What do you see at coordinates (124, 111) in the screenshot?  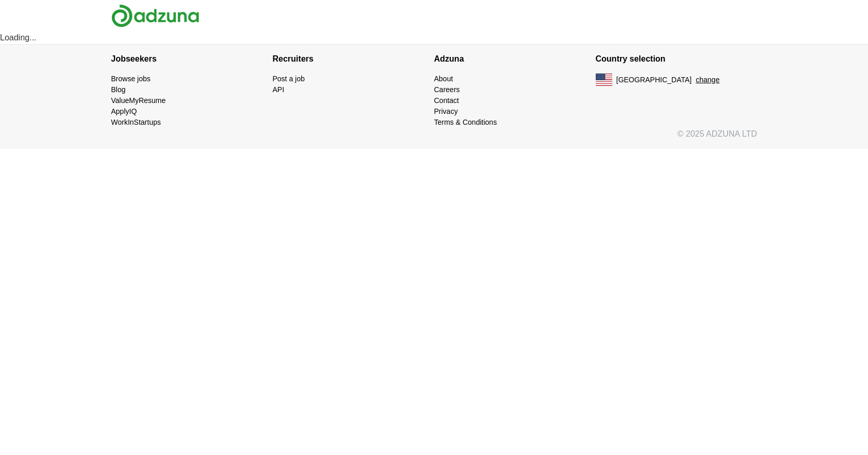 I see `a: ApplyIQ` at bounding box center [124, 111].